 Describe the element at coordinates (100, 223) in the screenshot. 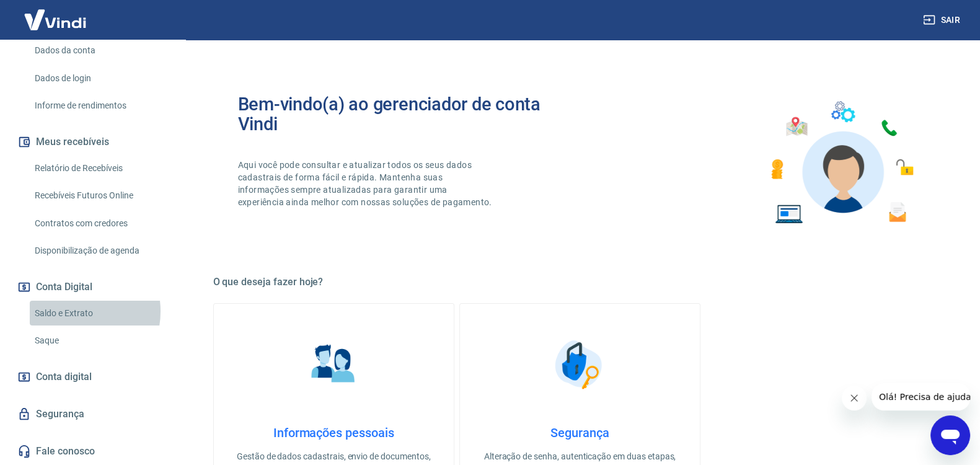

I see `a: Contratos com credores` at that location.